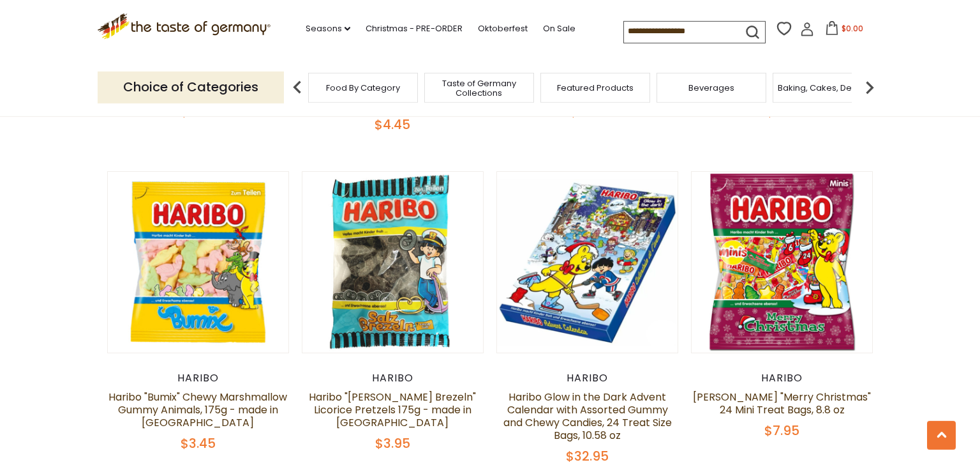 The height and width of the screenshot is (467, 980). What do you see at coordinates (198, 443) in the screenshot?
I see `span: $3.45` at bounding box center [198, 443].